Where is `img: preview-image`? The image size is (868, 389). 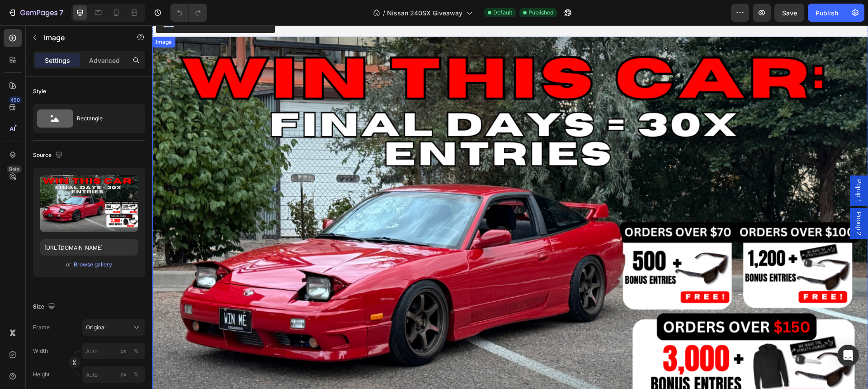 img: preview-image is located at coordinates (89, 204).